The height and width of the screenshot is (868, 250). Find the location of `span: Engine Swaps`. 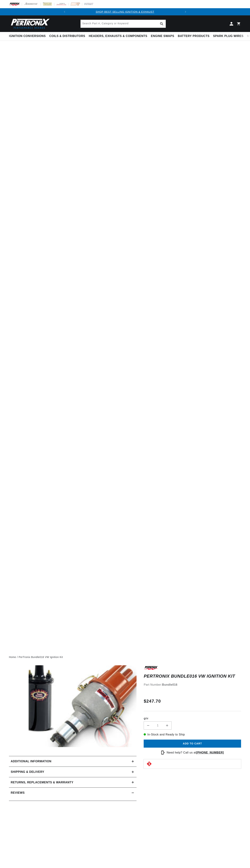

span: Engine Swaps is located at coordinates (163, 36).